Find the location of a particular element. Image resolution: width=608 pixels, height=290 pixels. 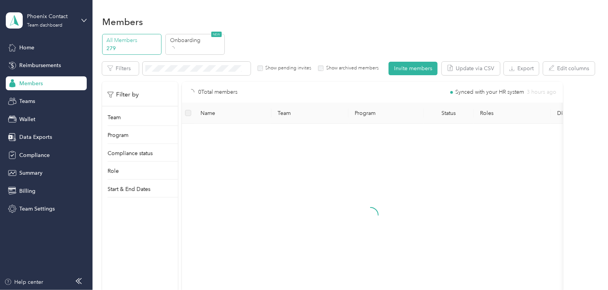

label: Show archived members is located at coordinates (351, 68).